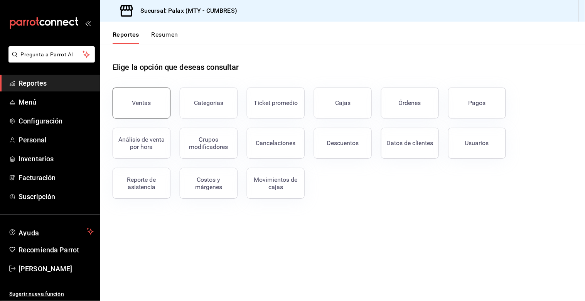 The image size is (585, 301). Describe the element at coordinates (343, 103) in the screenshot. I see `button: Cajas` at that location.